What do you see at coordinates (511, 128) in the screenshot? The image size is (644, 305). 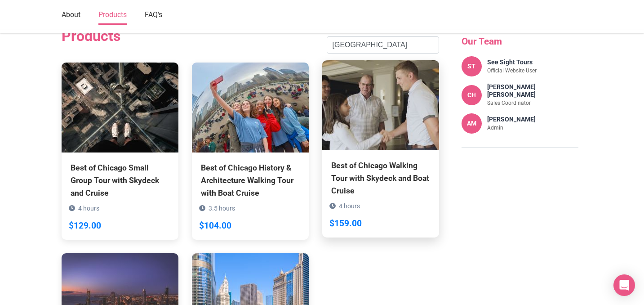 I see `p: Admin` at bounding box center [511, 128].